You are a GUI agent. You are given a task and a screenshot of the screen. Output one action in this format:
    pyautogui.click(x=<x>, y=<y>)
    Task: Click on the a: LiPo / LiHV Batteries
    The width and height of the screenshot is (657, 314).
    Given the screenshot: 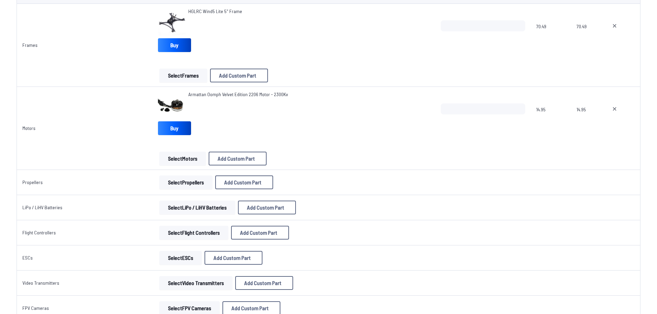 What is the action you would take?
    pyautogui.click(x=42, y=207)
    